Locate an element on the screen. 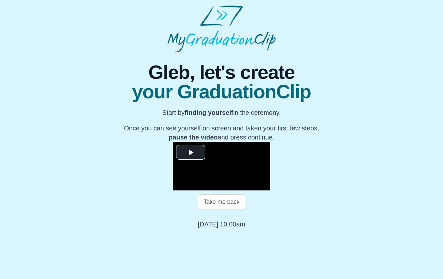 The height and width of the screenshot is (279, 443). button: Take me back is located at coordinates (221, 202).